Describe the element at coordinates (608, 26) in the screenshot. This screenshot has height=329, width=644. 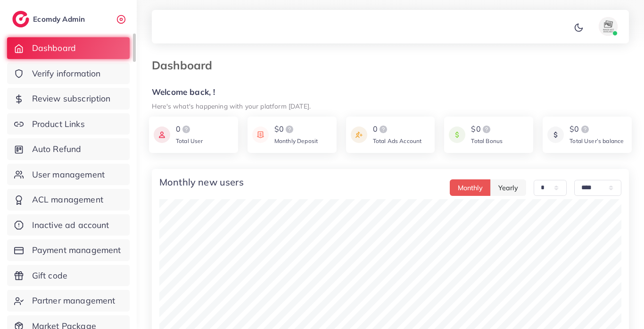
I see `img: avatar` at that location.